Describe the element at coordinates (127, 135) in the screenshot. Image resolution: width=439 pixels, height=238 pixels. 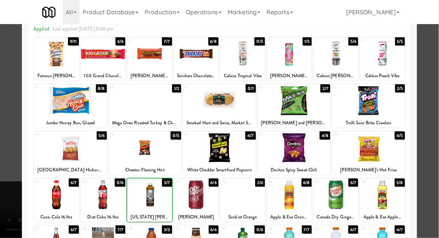
I see `div: 15` at that location.